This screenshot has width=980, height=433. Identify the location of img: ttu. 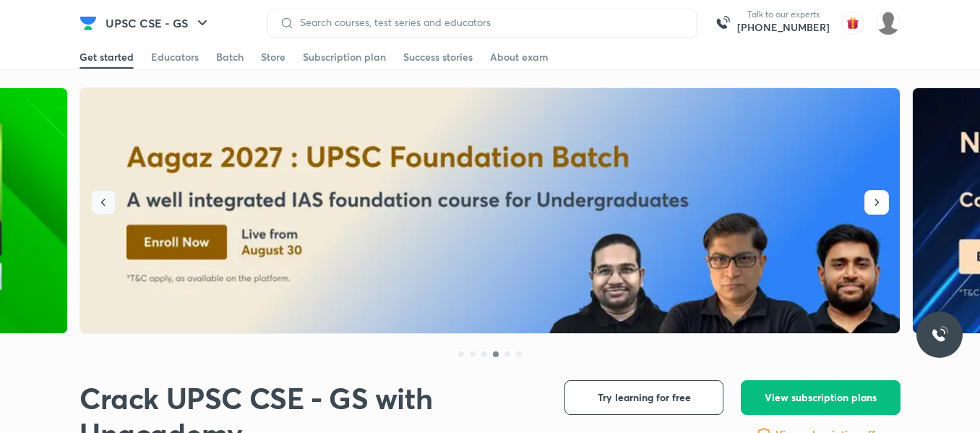
(940, 335).